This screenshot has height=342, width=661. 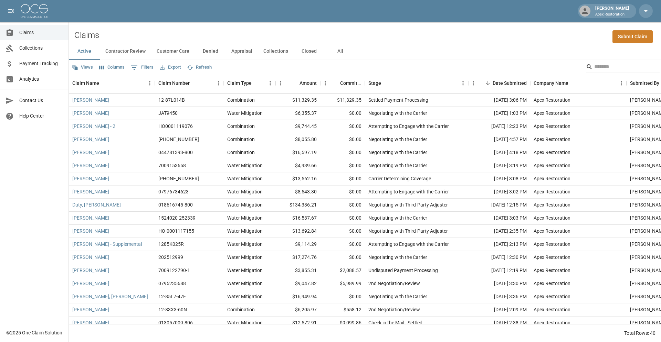 I want to click on div: Carrier Determining Coverage, so click(x=400, y=178).